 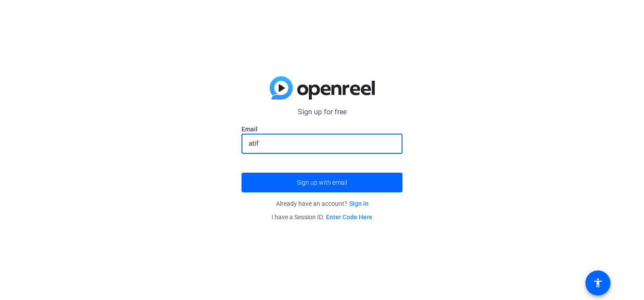 I want to click on label: Email, so click(x=322, y=129).